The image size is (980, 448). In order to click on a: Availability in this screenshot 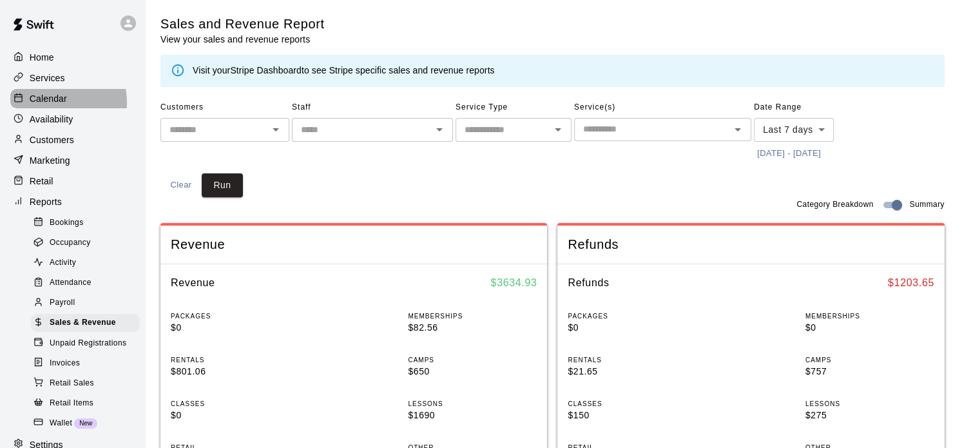, I will do `click(72, 119)`.